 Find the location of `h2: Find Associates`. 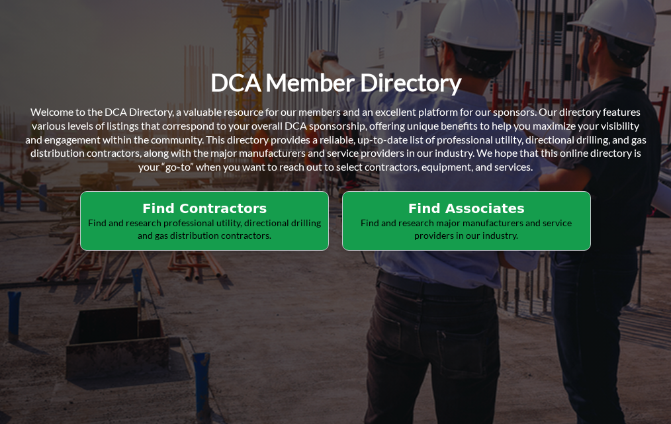

h2: Find Associates is located at coordinates (466, 208).